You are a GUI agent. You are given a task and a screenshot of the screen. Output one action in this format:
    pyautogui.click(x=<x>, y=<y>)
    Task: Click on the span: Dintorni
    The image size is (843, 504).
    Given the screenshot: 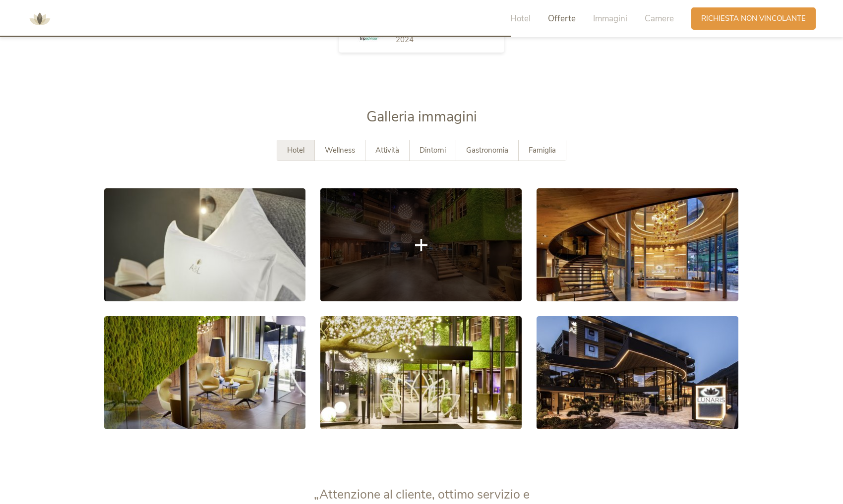 What is the action you would take?
    pyautogui.click(x=433, y=150)
    